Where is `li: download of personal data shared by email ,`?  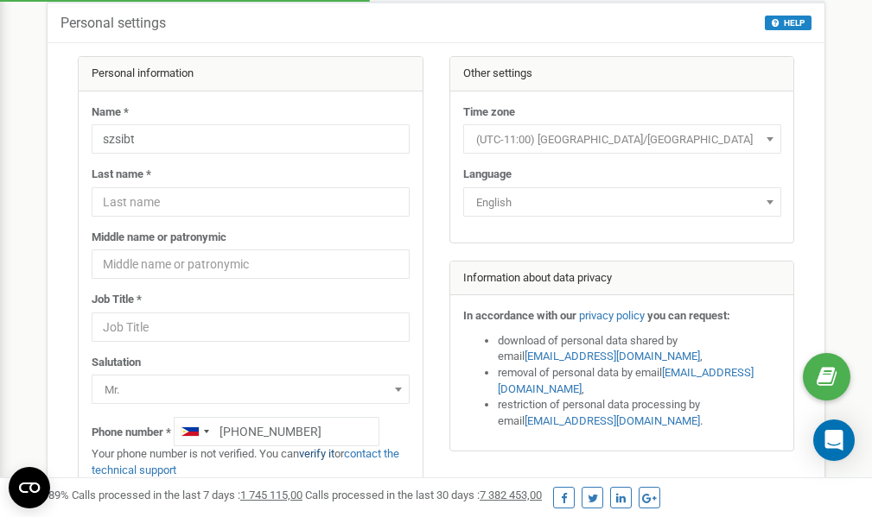 li: download of personal data shared by email , is located at coordinates (639, 349).